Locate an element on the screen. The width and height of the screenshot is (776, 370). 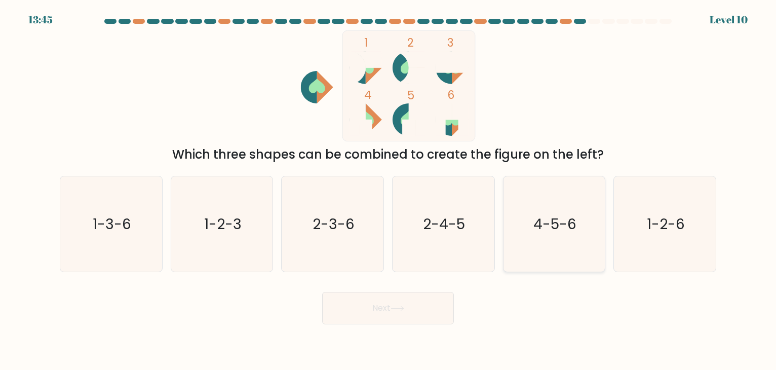
div: 13:45 is located at coordinates (41, 20).